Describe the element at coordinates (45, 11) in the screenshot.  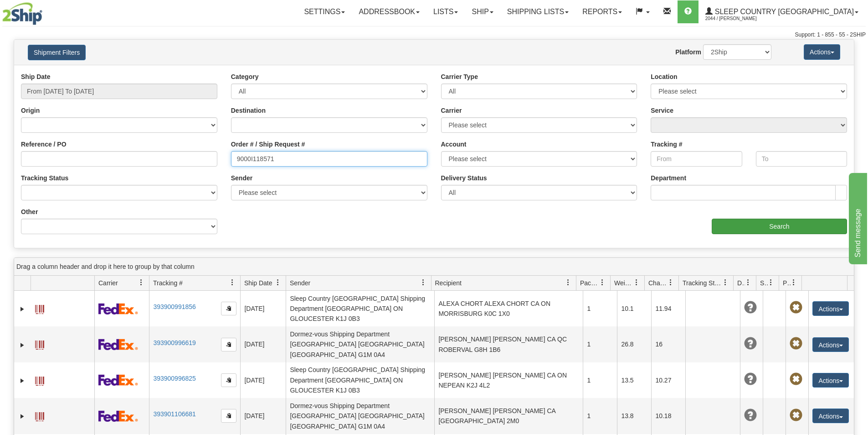
I see `div: Send message` at that location.